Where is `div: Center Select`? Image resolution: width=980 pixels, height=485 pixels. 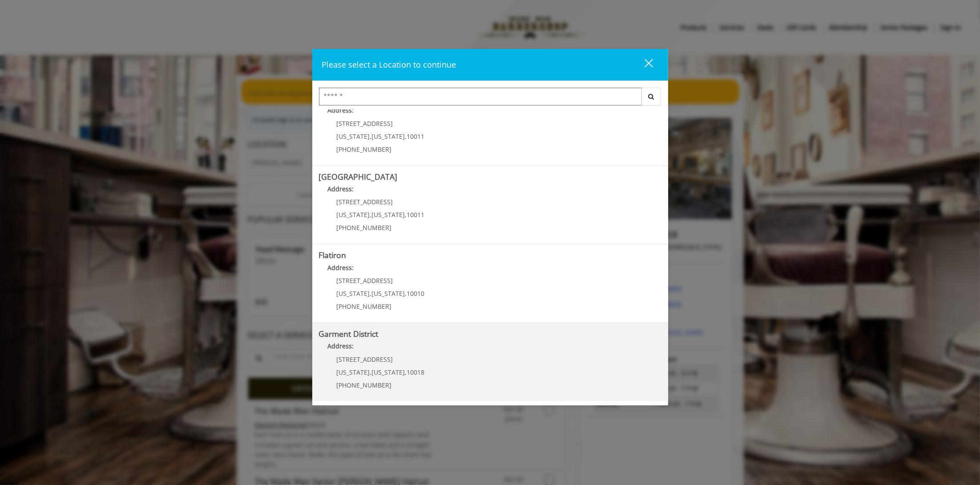 div: Center Select is located at coordinates (490, 99).